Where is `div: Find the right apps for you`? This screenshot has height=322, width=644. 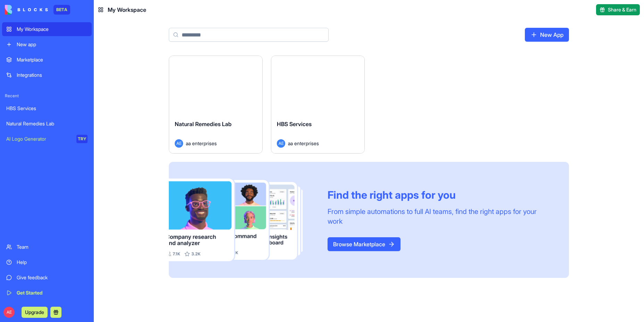 div: Find the right apps for you is located at coordinates (440, 195).